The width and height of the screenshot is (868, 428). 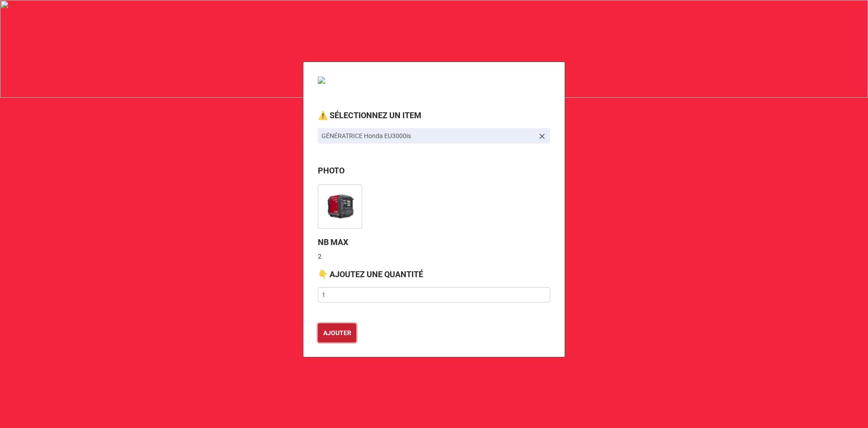 What do you see at coordinates (337, 333) in the screenshot?
I see `b: AJOUTER` at bounding box center [337, 333].